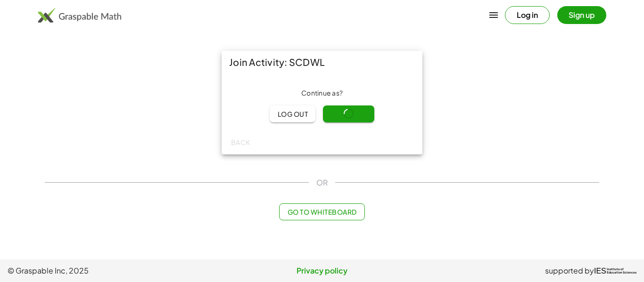 This screenshot has height=282, width=644. What do you see at coordinates (527, 15) in the screenshot?
I see `button: Log in` at bounding box center [527, 15].